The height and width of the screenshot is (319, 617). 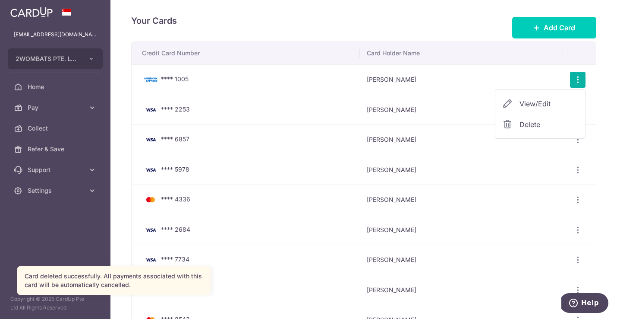 What do you see at coordinates (549, 104) in the screenshot?
I see `span: View/Edit` at bounding box center [549, 104].